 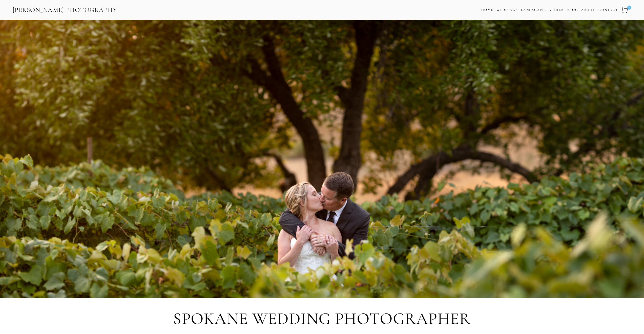 What do you see at coordinates (507, 10) in the screenshot?
I see `a: Weddings` at bounding box center [507, 10].